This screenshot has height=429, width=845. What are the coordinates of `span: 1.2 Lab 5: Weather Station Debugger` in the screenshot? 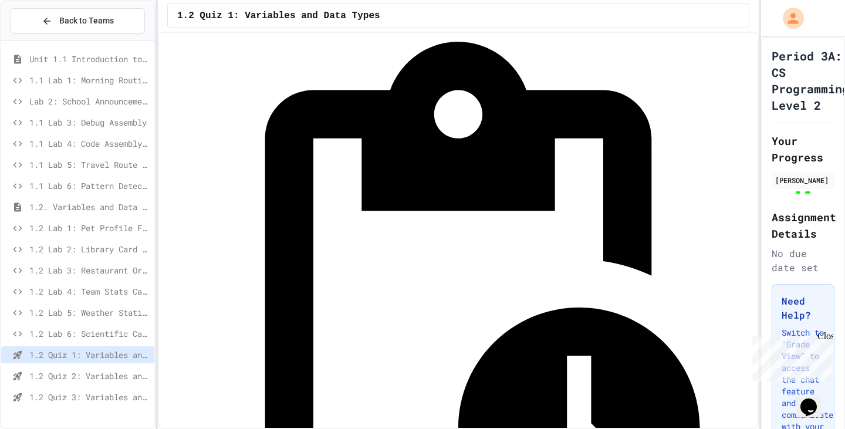 It's located at (89, 312).